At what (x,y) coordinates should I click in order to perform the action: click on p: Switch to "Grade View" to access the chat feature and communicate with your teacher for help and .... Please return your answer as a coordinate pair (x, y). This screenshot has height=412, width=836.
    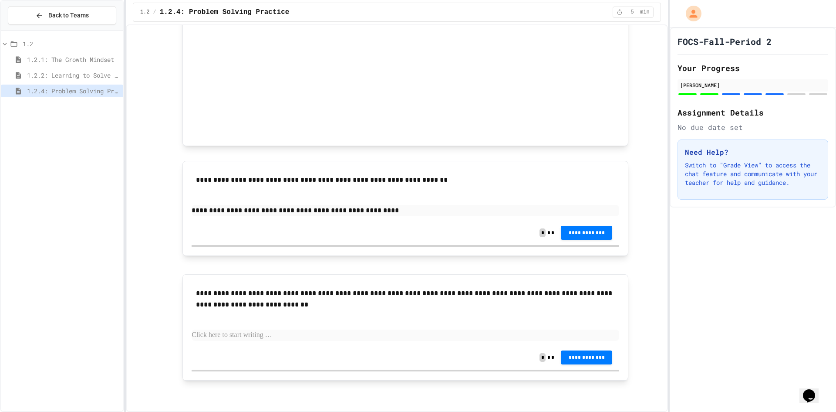
    Looking at the image, I should click on (753, 174).